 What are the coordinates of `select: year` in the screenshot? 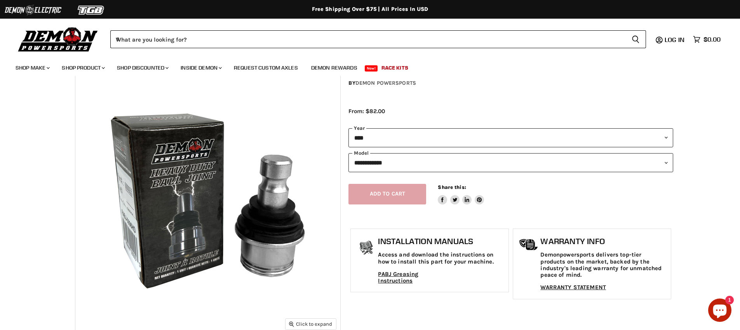 It's located at (511, 138).